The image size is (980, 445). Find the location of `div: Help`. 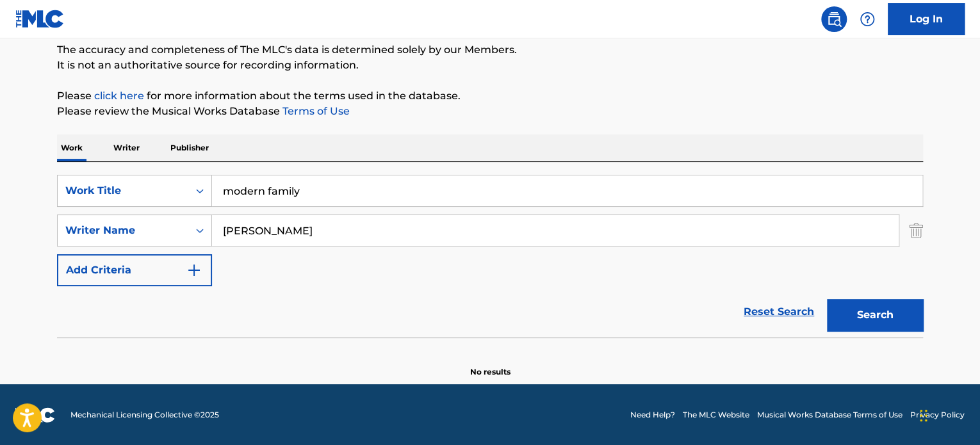

div: Help is located at coordinates (867, 19).